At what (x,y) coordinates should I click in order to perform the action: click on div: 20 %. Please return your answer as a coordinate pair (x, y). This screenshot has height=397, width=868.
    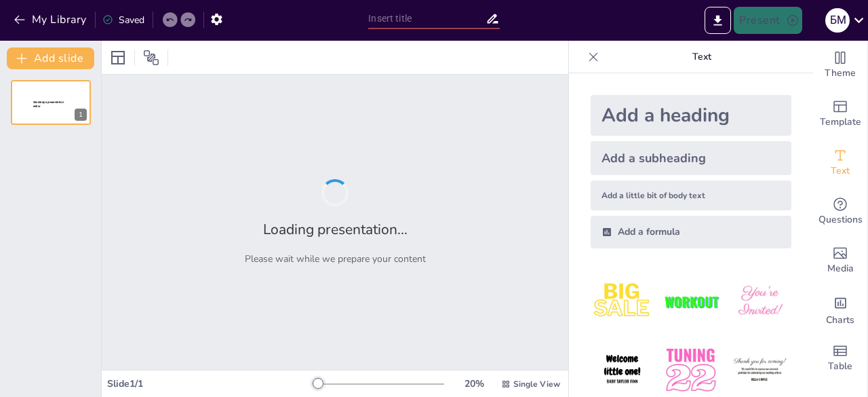
    Looking at the image, I should click on (474, 384).